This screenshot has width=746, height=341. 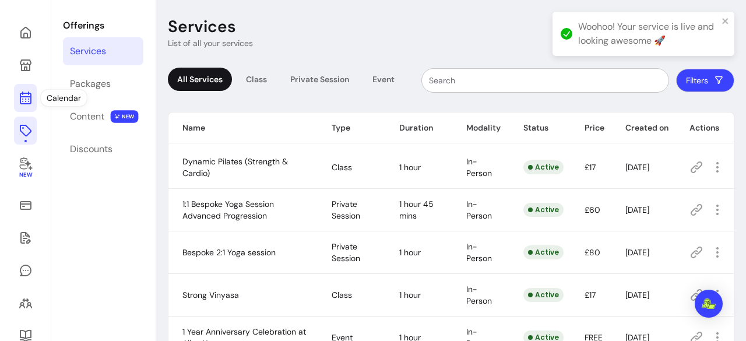 What do you see at coordinates (539, 128) in the screenshot?
I see `th: Status` at bounding box center [539, 128].